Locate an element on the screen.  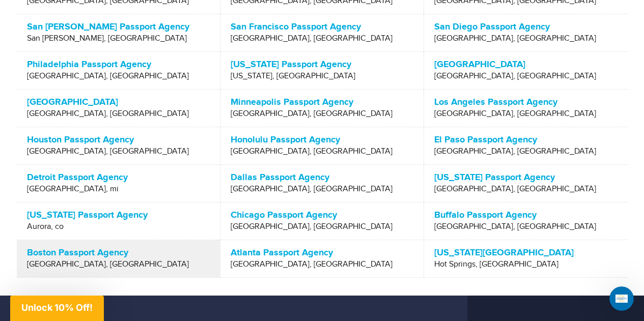
p: Dallas Passport Agency is located at coordinates (322, 178).